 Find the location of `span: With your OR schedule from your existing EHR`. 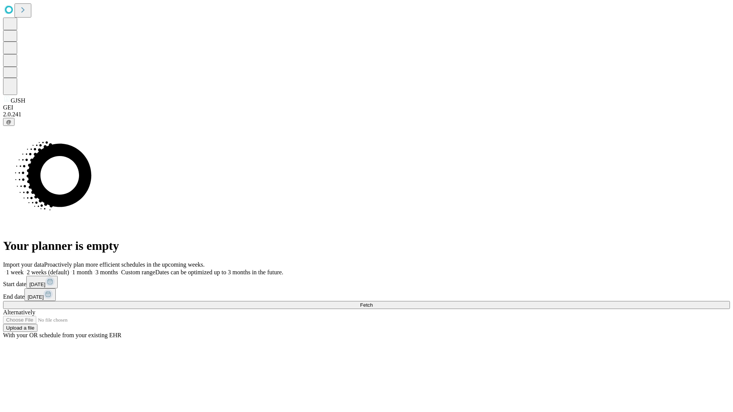

span: With your OR schedule from your existing EHR is located at coordinates (62, 335).